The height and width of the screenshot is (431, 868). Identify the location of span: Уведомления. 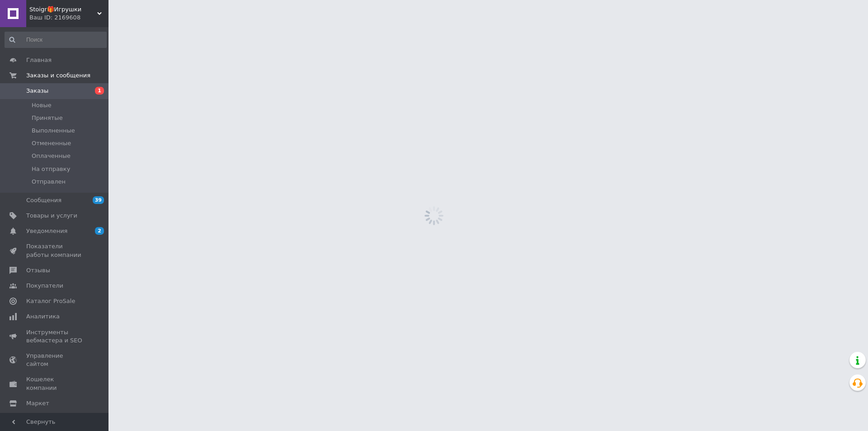
(47, 231).